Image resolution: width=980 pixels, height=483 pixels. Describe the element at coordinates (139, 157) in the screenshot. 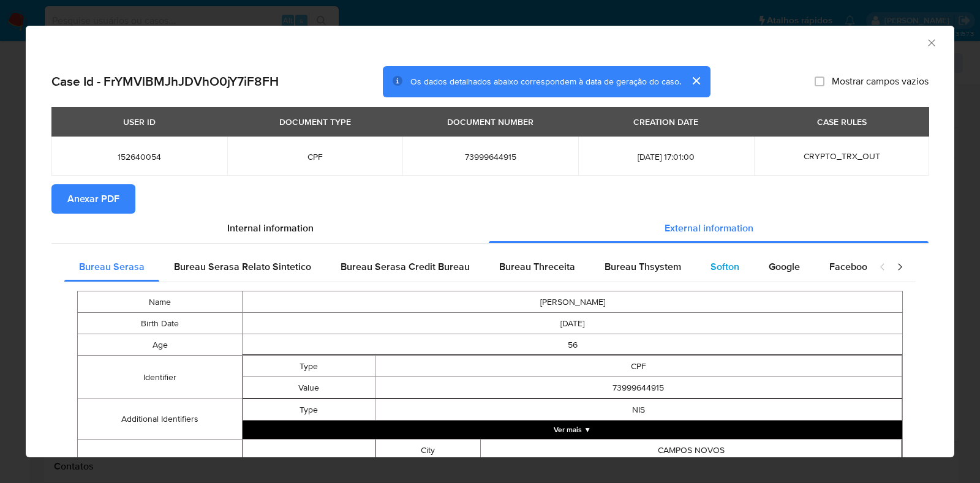

I see `span: 152640054` at that location.